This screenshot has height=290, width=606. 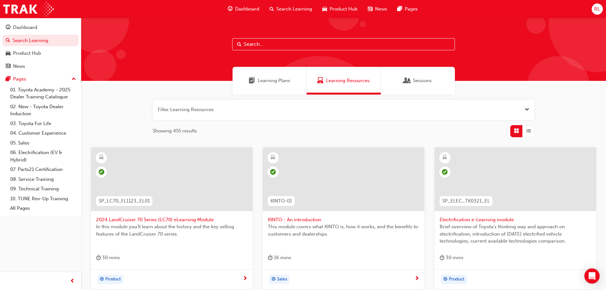 What do you see at coordinates (294, 9) in the screenshot?
I see `span: Search Learning` at bounding box center [294, 9].